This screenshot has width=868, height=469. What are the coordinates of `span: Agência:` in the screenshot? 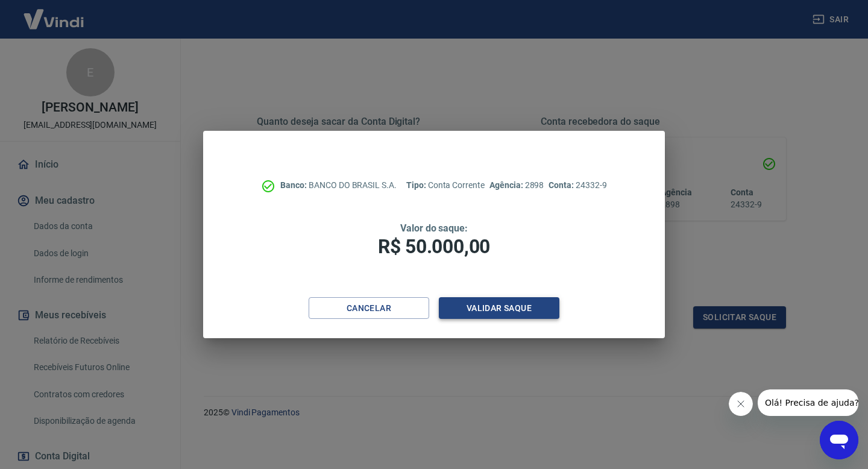 It's located at (507, 185).